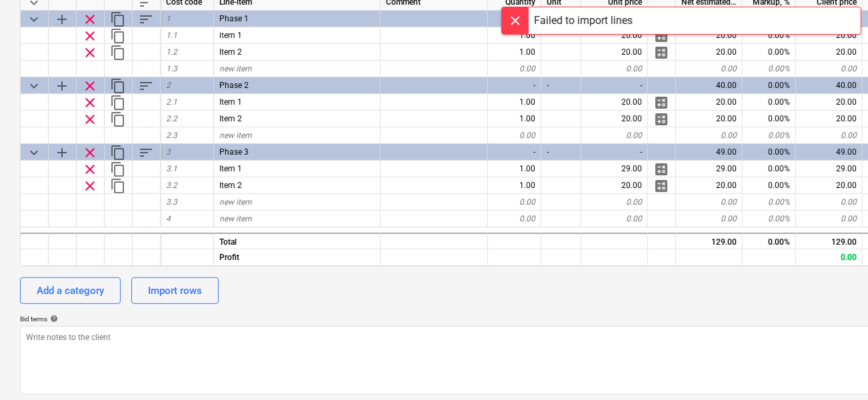  What do you see at coordinates (175, 291) in the screenshot?
I see `div: Import rows` at bounding box center [175, 291].